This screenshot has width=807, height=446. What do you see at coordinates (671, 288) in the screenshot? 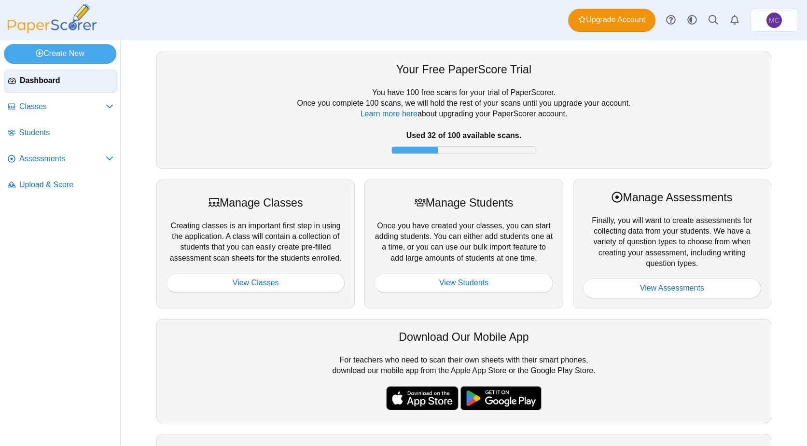
I see `a: View Assessments` at bounding box center [671, 288].